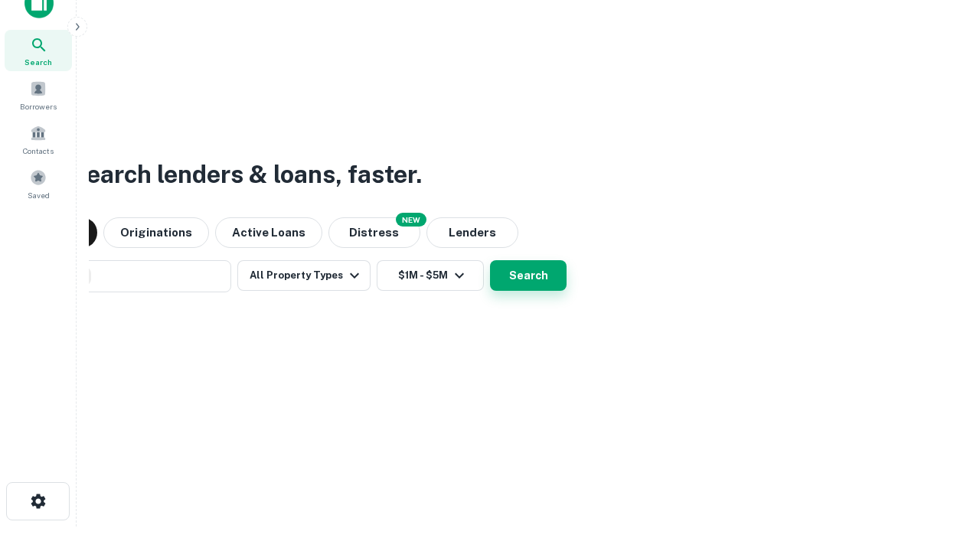 This screenshot has height=551, width=980. I want to click on div: Chat Widget, so click(942, 465).